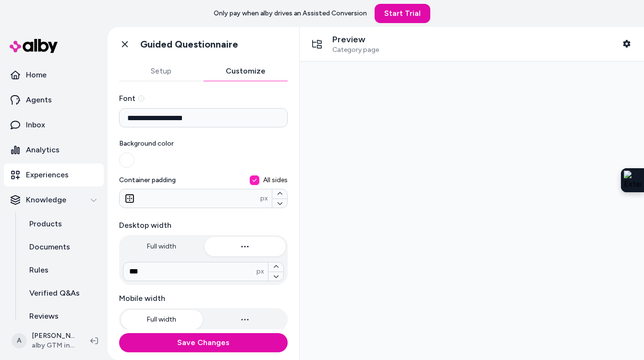 The height and width of the screenshot is (360, 644). Describe the element at coordinates (203, 144) in the screenshot. I see `span: Background color` at that location.